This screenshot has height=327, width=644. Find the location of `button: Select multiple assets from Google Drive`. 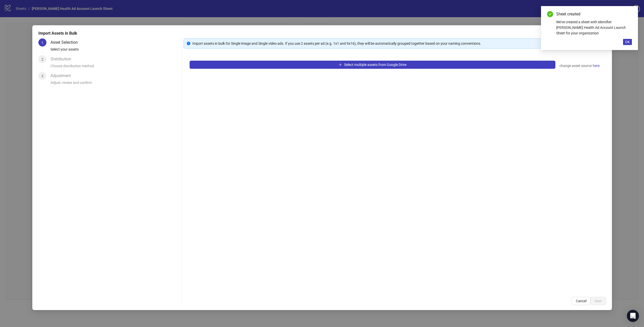

button: Select multiple assets from Google Drive is located at coordinates (372, 65).